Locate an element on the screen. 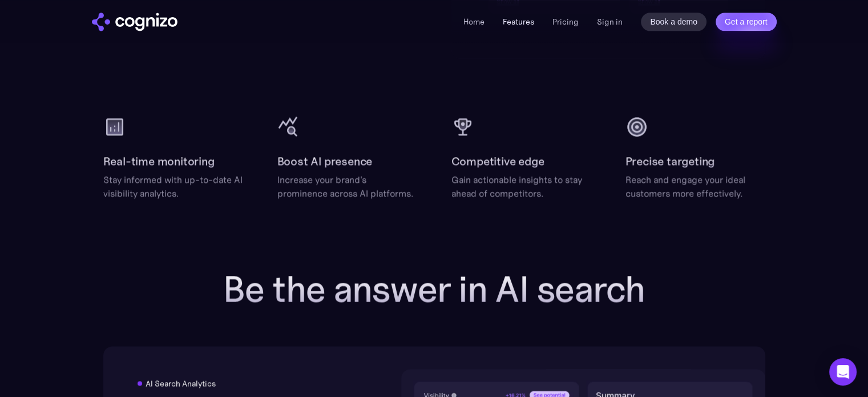  h2: Precise targeting is located at coordinates (670, 161).